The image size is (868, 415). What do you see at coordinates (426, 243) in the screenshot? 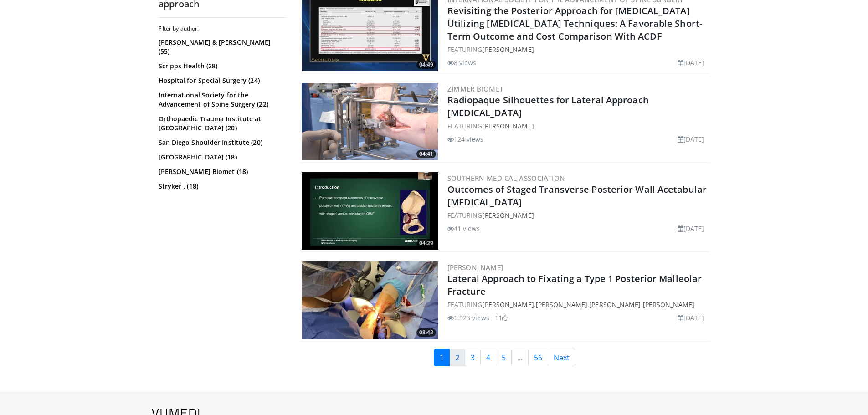
I see `span: 04:29` at bounding box center [426, 243].